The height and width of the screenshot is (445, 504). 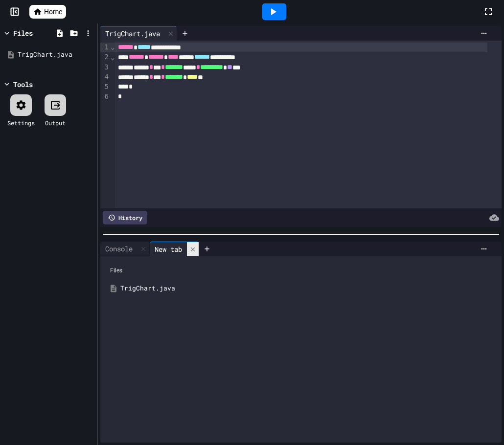 What do you see at coordinates (55, 123) in the screenshot?
I see `div: Output` at bounding box center [55, 123].